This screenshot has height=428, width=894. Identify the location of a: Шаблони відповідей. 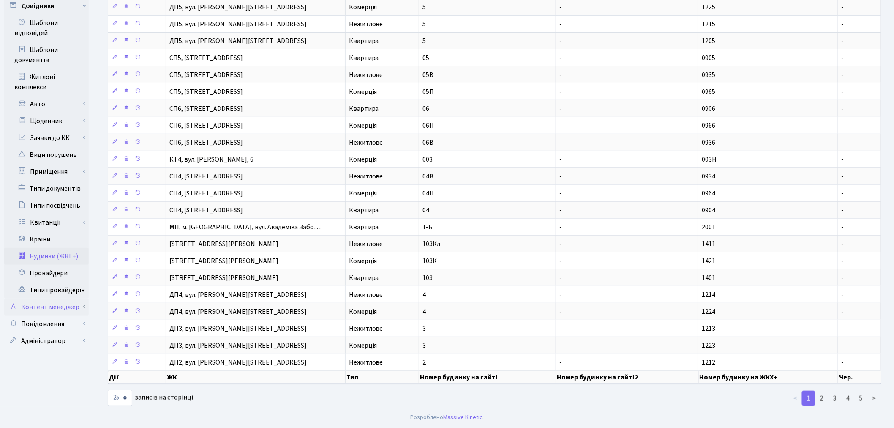
(46, 28).